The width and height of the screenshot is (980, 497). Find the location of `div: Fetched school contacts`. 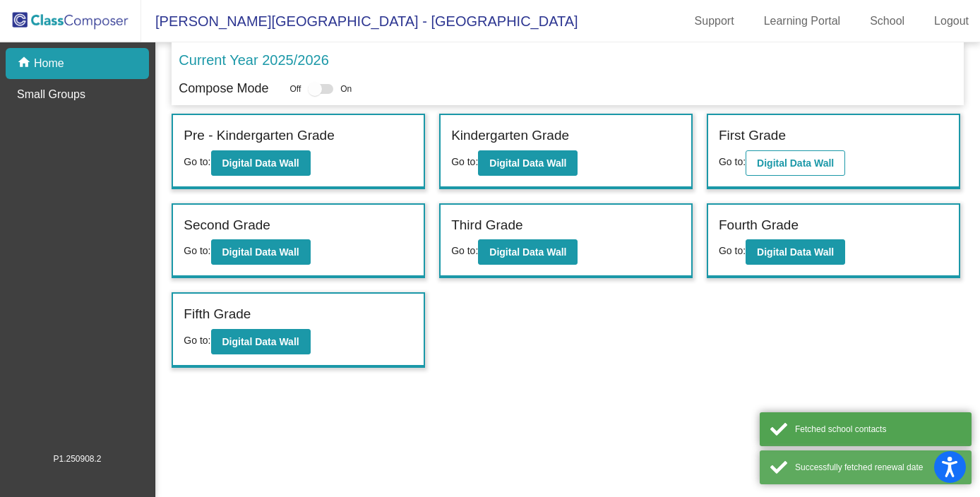

div: Fetched school contacts is located at coordinates (877, 429).